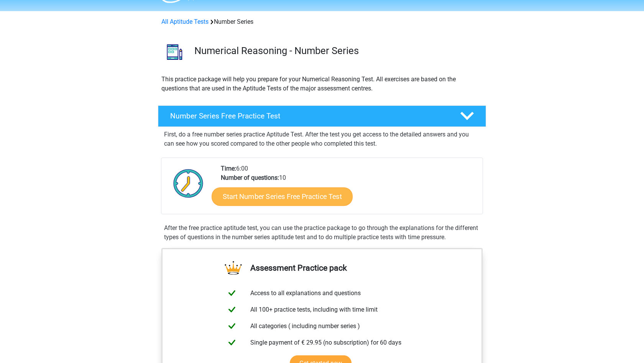 This screenshot has height=363, width=644. Describe the element at coordinates (322, 139) in the screenshot. I see `p: First, do a free number series practice Aptitude Test. After the test you get access to the detai...` at that location.